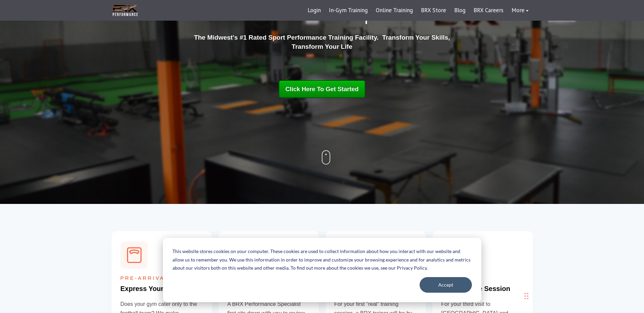 The image size is (644, 313). I want to click on p: This website stores cookies on your computer. These cookies are used to collect information about..., so click(322, 260).